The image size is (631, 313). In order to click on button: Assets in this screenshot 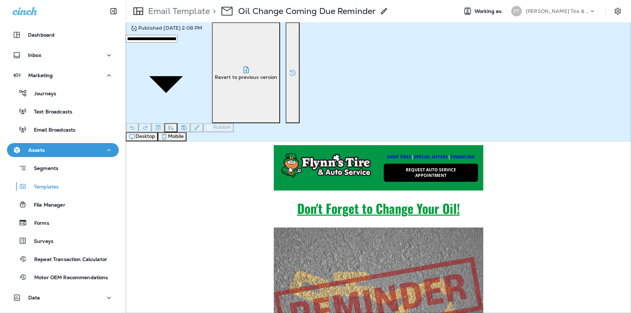, I will do `click(63, 150)`.